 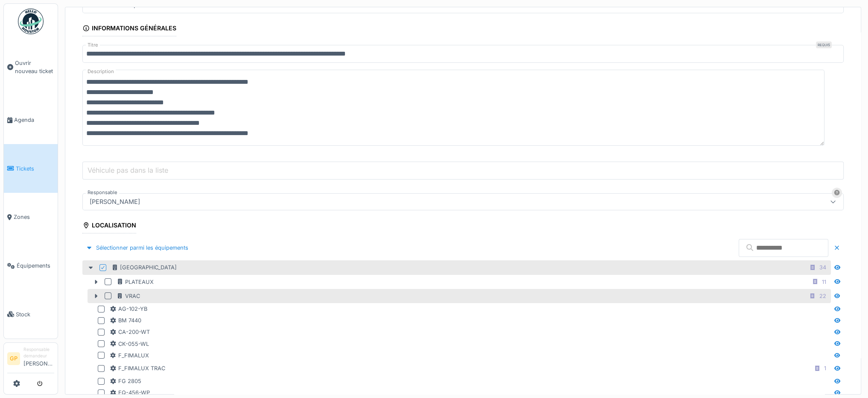 What do you see at coordinates (137, 368) in the screenshot?
I see `div: F_FIMALUX TRAC` at bounding box center [137, 368].